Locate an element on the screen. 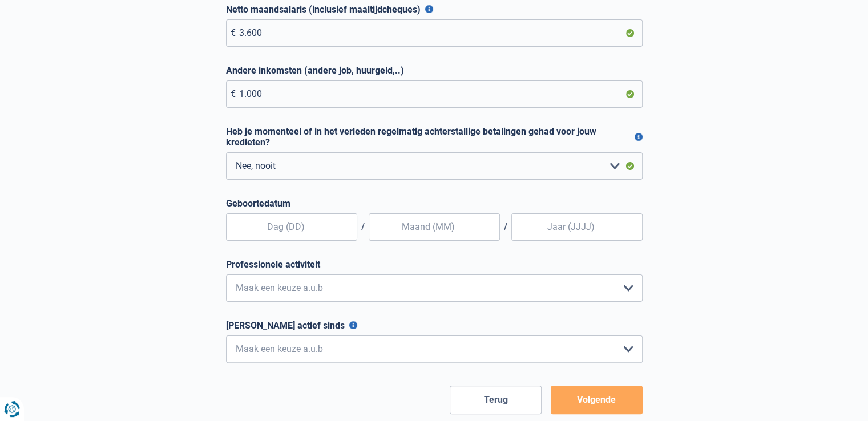 This screenshot has height=421, width=868. label: Professionele activiteit is located at coordinates (434, 264).